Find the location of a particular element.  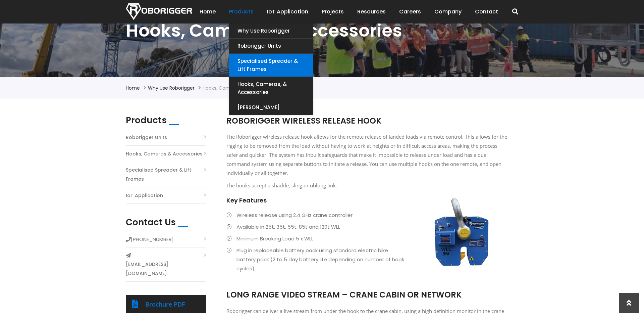

span: Minimum Breaking Load 5 x WLL is located at coordinates (275, 238).